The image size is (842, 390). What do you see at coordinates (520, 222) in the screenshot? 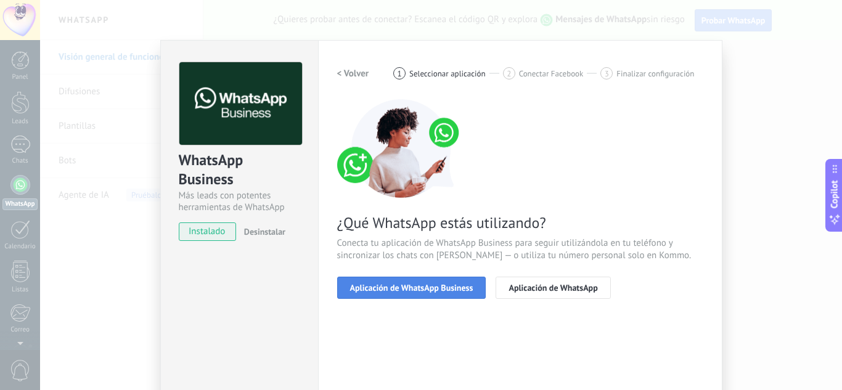
I see `span: ¿Qué WhatsApp estás utilizando?` at bounding box center [520, 222].